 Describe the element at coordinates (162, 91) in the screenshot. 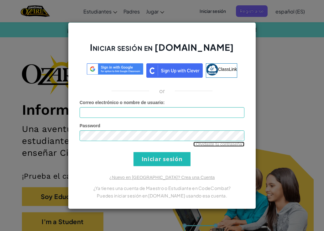

I see `p: or` at that location.